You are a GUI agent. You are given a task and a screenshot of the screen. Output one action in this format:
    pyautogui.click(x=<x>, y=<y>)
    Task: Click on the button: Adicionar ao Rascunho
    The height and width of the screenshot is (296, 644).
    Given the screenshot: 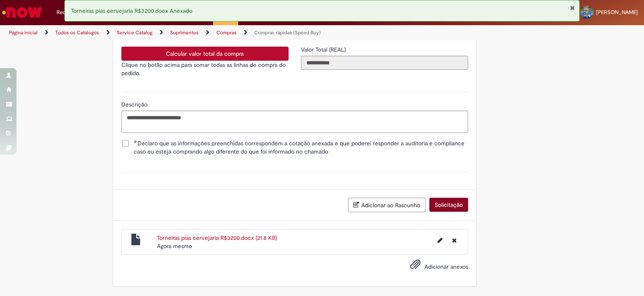 What is the action you would take?
    pyautogui.click(x=387, y=205)
    